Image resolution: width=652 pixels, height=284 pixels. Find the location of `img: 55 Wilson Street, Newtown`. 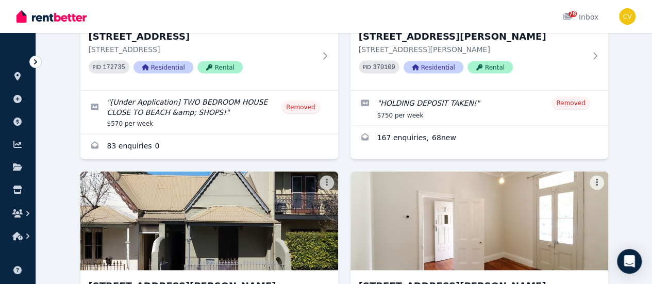

img: 55 Wilson Street, Newtown is located at coordinates (479, 220).